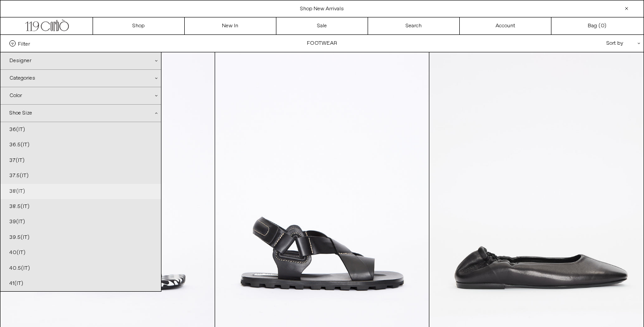 The width and height of the screenshot is (644, 327). What do you see at coordinates (597, 26) in the screenshot?
I see `a: Bag ()` at bounding box center [597, 26].